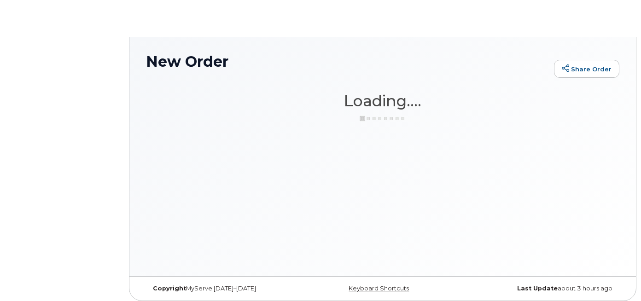 This screenshot has width=641, height=301. What do you see at coordinates (170, 288) in the screenshot?
I see `strong: Copyright` at bounding box center [170, 288].